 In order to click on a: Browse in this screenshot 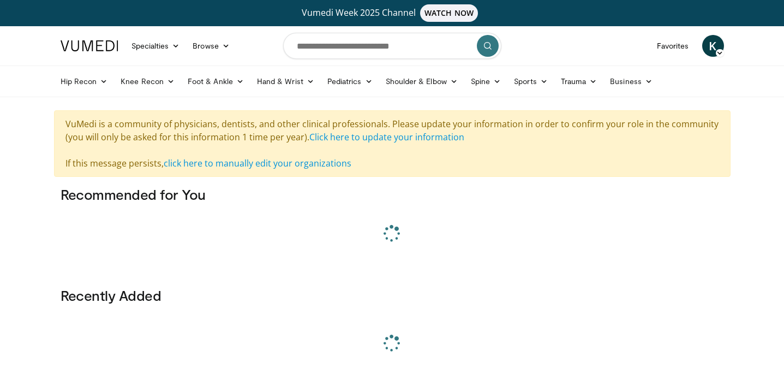, I will do `click(211, 46)`.